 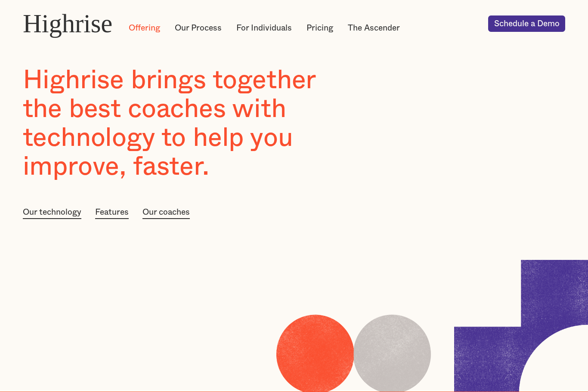 What do you see at coordinates (198, 28) in the screenshot?
I see `a: Our Process` at bounding box center [198, 28].